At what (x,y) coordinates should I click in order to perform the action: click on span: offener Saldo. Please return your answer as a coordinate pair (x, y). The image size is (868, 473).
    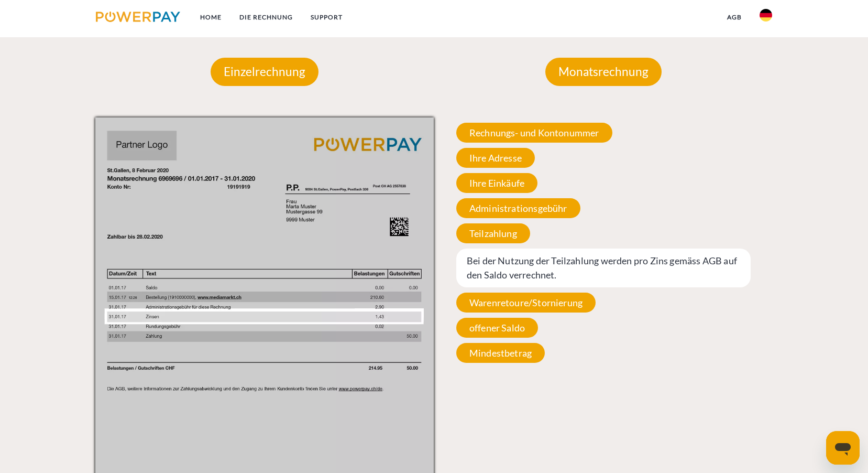
    Looking at the image, I should click on (497, 328).